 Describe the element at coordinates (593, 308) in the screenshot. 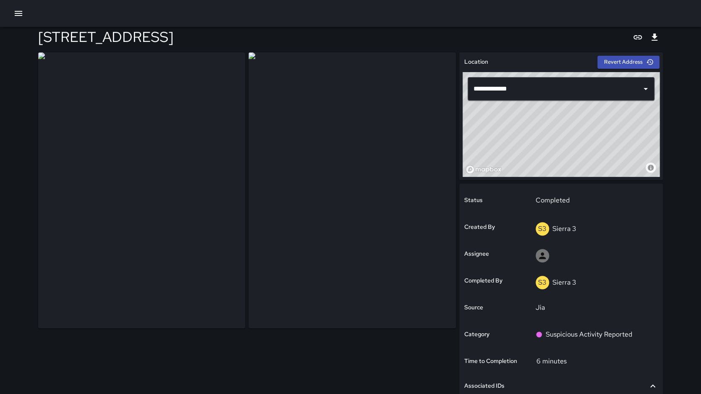

I see `p: Jia` at that location.